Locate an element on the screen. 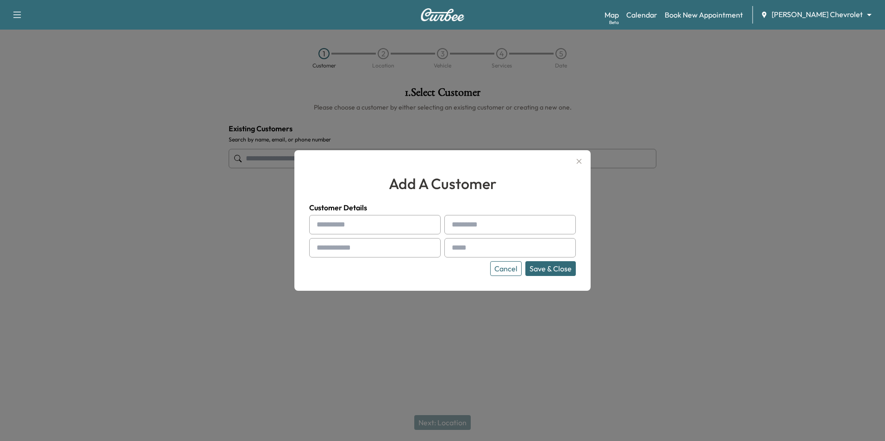  button: Save & Close is located at coordinates (550, 269).